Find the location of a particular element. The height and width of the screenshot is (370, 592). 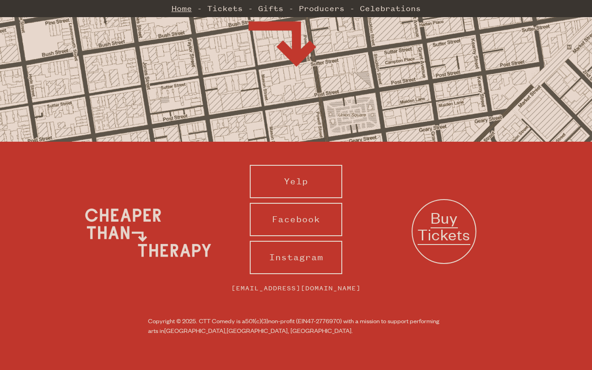

a: Instagram is located at coordinates (296, 257).